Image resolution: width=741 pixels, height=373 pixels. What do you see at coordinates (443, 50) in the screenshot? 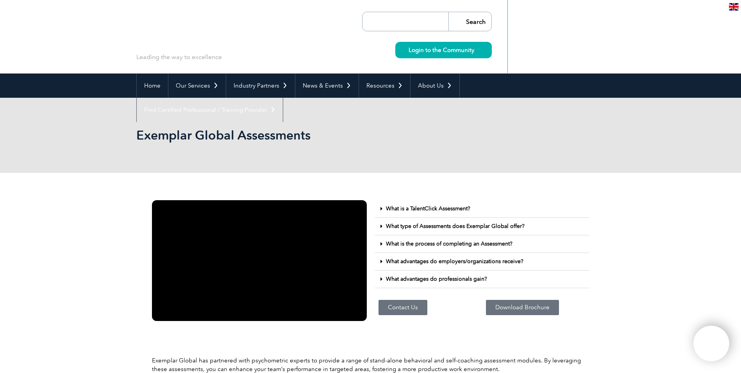
I see `a: Login to the Community` at bounding box center [443, 50].